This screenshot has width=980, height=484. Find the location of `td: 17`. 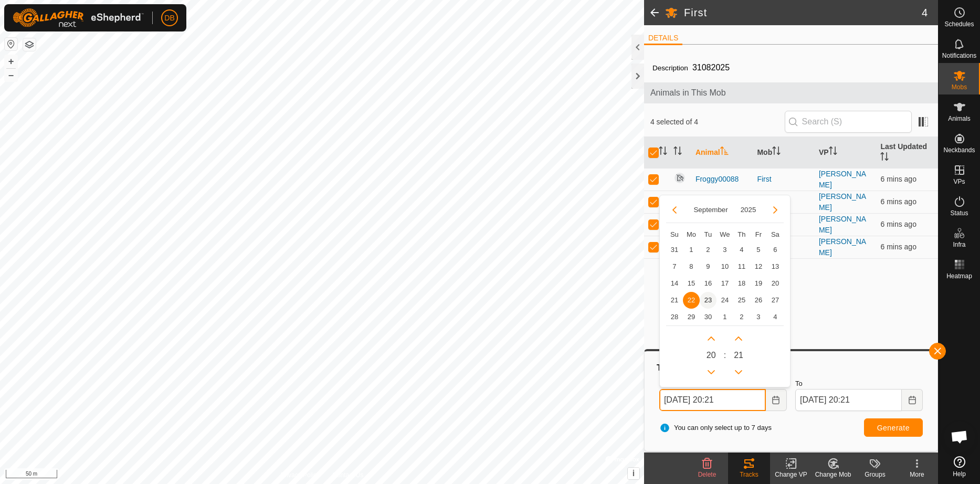

td: 17 is located at coordinates (725, 284).